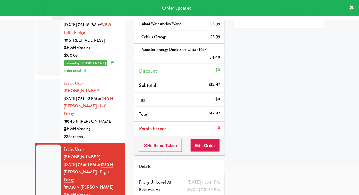 The image size is (359, 195). What do you see at coordinates (92, 56) in the screenshot?
I see `div: 00:05` at bounding box center [92, 56].